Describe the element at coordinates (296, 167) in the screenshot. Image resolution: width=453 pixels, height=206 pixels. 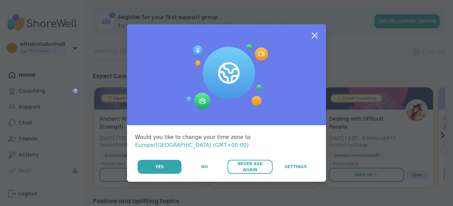
I see `a: Settings` at that location.